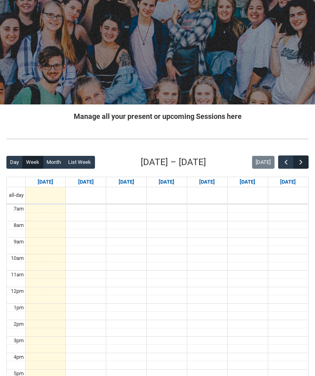  What do you see at coordinates (207, 182) in the screenshot?
I see `a: Go to September 11, 2025` at bounding box center [207, 182].